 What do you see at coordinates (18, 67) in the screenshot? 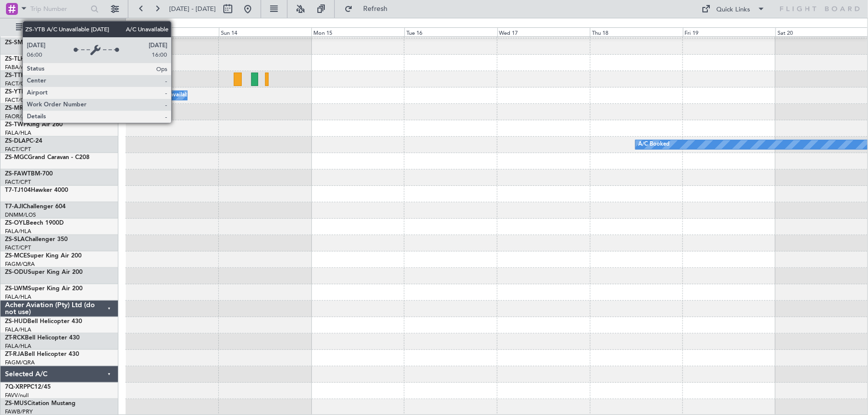
I see `a: FABA/null` at bounding box center [18, 67].